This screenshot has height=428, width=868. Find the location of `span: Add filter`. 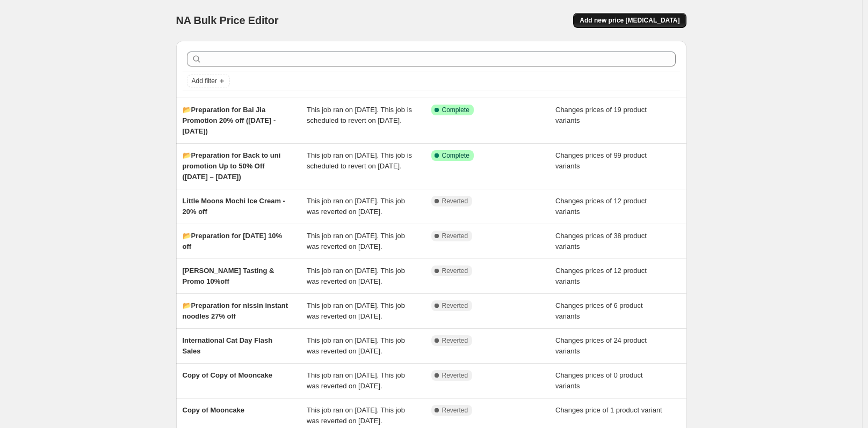

span: Add filter is located at coordinates (204, 81).